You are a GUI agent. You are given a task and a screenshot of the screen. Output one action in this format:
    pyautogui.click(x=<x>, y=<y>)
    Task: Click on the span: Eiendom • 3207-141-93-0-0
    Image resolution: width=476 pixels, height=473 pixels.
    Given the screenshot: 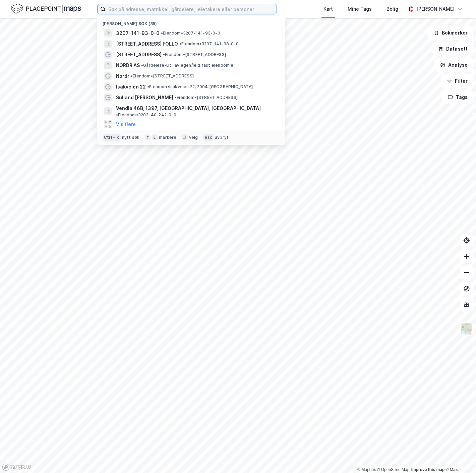 What is the action you would take?
    pyautogui.click(x=191, y=33)
    